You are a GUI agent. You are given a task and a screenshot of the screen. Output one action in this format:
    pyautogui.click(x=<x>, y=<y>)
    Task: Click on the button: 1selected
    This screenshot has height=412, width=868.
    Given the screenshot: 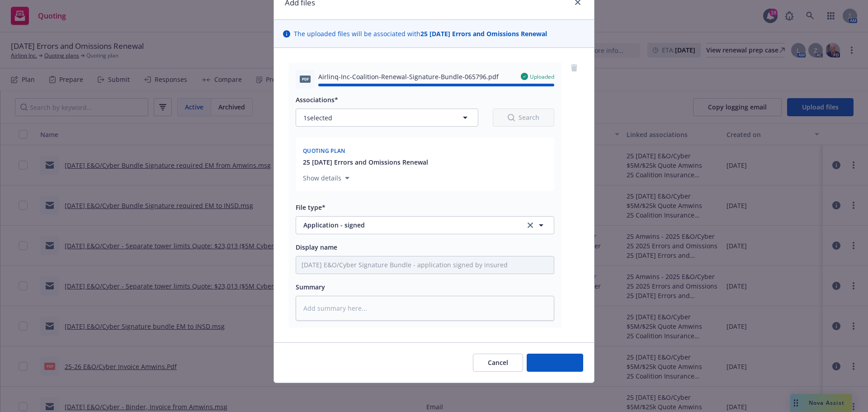 What is the action you would take?
    pyautogui.click(x=387, y=118)
    